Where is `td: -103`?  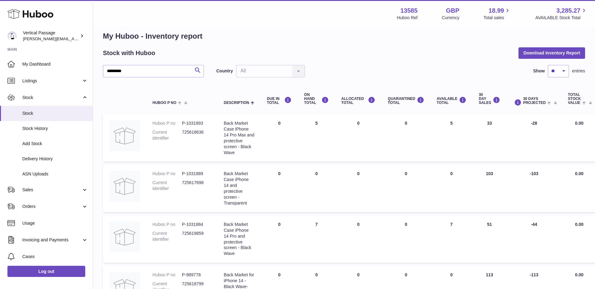
td: -103 is located at coordinates (534, 188).